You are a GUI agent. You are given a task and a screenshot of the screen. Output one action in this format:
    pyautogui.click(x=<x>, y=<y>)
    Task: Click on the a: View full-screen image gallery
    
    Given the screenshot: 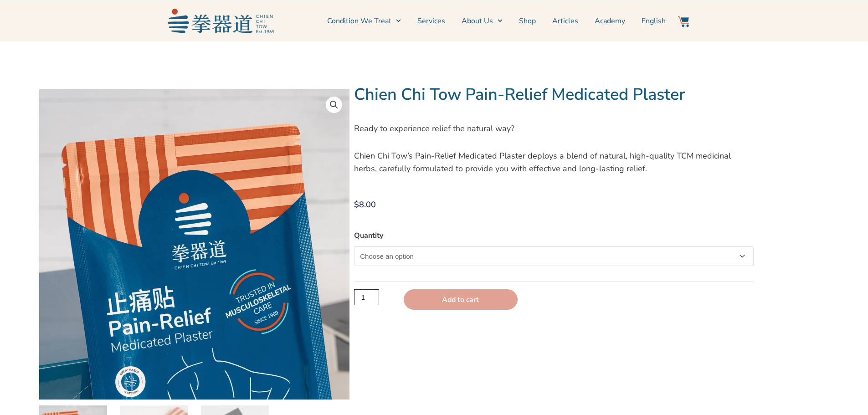 What is the action you would take?
    pyautogui.click(x=334, y=105)
    